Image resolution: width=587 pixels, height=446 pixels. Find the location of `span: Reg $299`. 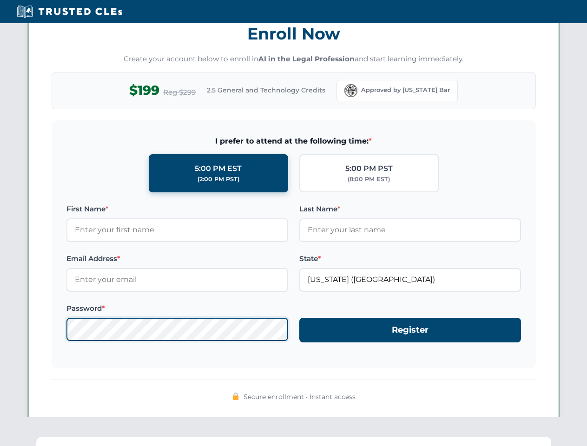

span: Reg $299 is located at coordinates (179, 92).